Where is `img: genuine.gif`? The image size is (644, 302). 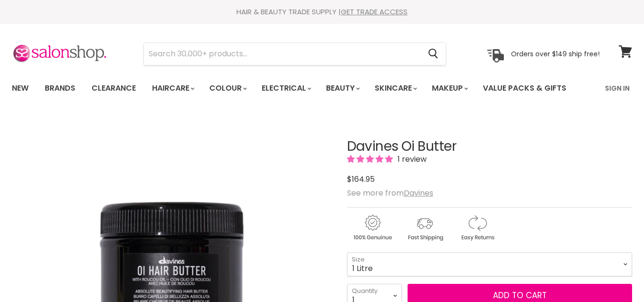 img: genuine.gif is located at coordinates (372, 228).